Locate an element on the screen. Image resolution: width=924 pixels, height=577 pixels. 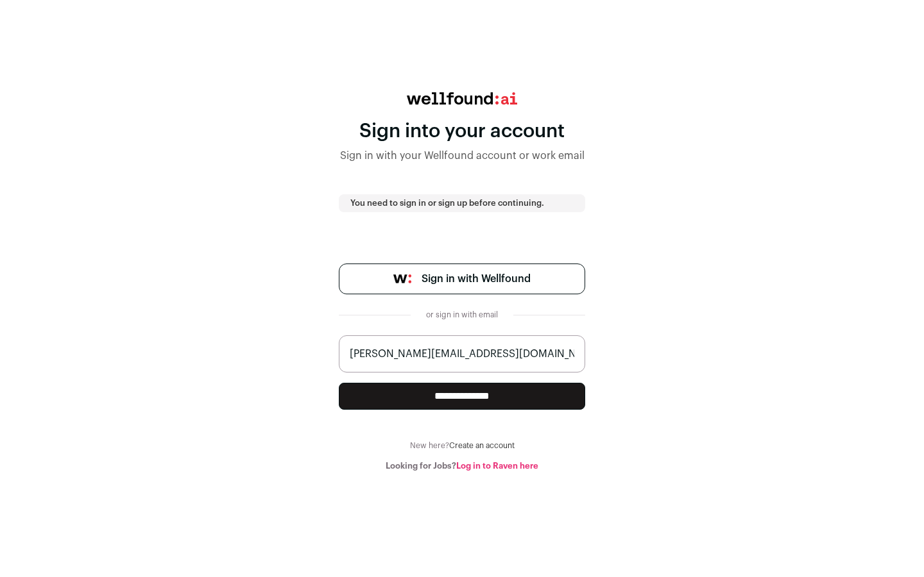
a: Create an account is located at coordinates (482, 446).